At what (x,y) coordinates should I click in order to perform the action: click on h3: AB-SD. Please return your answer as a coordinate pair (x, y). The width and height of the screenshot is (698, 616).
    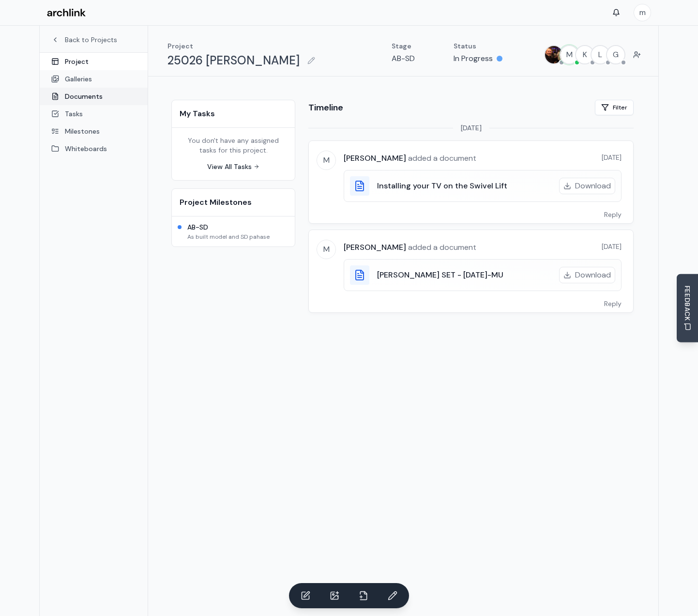
    Looking at the image, I should click on (229, 227).